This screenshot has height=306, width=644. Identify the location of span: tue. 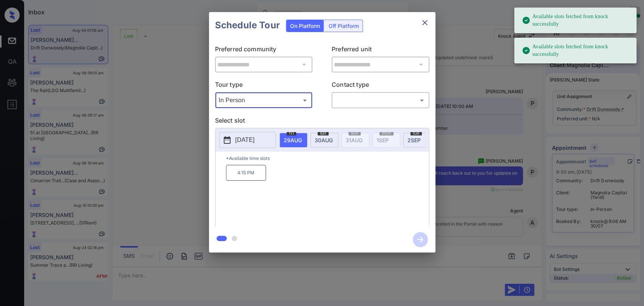
(416, 133).